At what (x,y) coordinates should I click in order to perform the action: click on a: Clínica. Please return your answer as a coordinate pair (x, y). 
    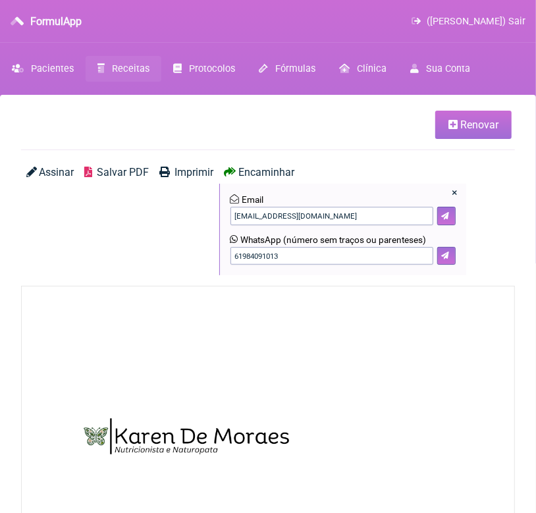
    Looking at the image, I should click on (363, 68).